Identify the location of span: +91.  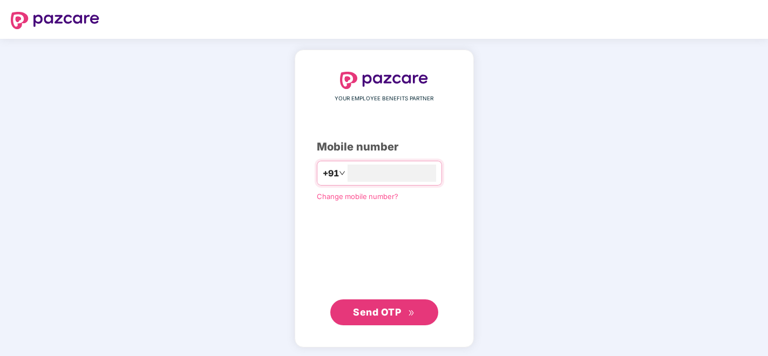
(331, 173).